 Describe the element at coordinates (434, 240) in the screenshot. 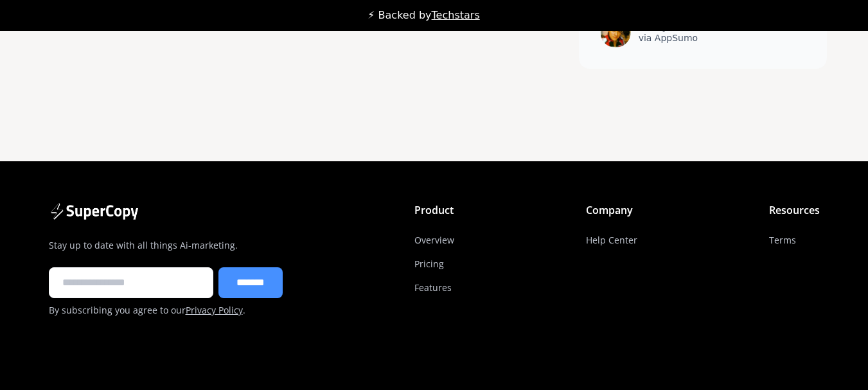

I see `a: Overview` at that location.